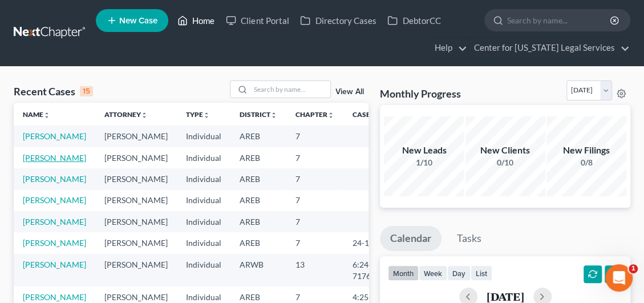 Image resolution: width=644 pixels, height=303 pixels. What do you see at coordinates (633, 269) in the screenshot?
I see `span: 1` at bounding box center [633, 269].